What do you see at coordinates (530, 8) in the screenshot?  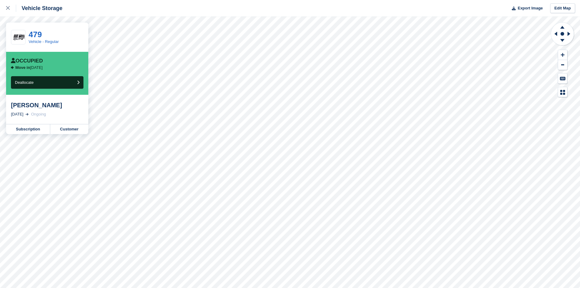 I see `span: Export Image` at bounding box center [530, 8].